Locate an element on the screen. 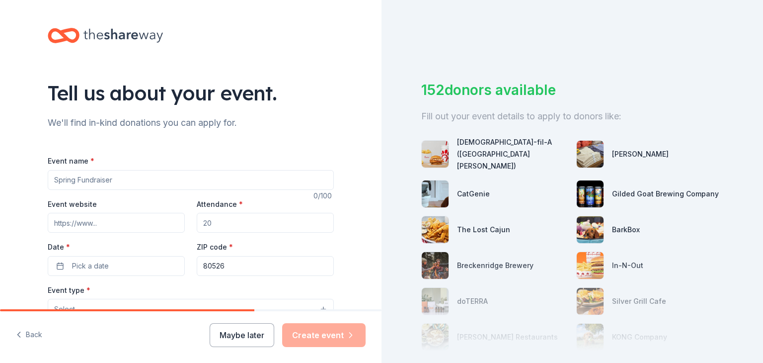 This screenshot has width=763, height=363. div: BarkBox is located at coordinates (626, 230).